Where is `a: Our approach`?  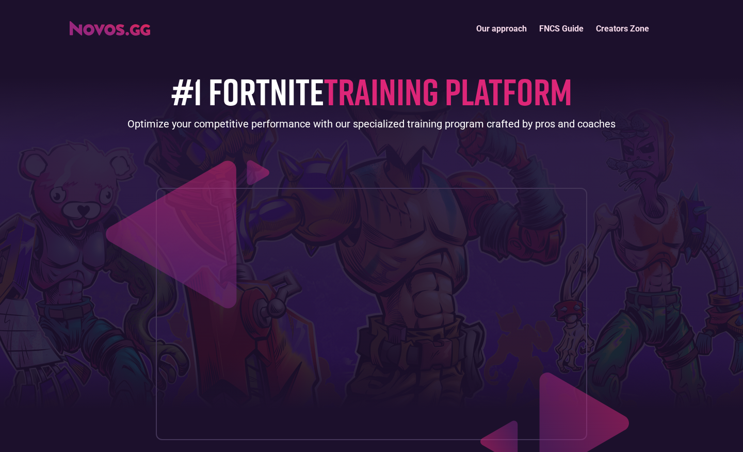
a: Our approach is located at coordinates (501, 28).